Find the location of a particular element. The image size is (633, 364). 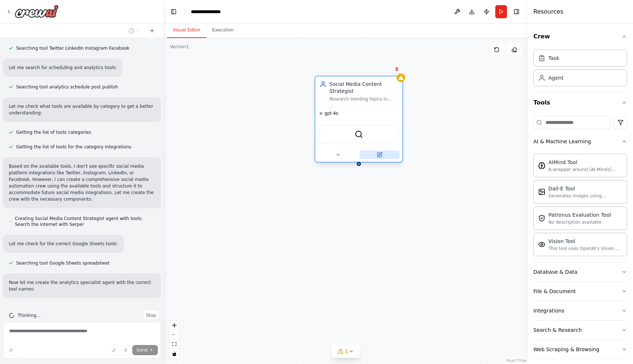

div: Social Media Content StrategistResearch trending topics in {industry} and generate creative, enga... is located at coordinates (358, 121).